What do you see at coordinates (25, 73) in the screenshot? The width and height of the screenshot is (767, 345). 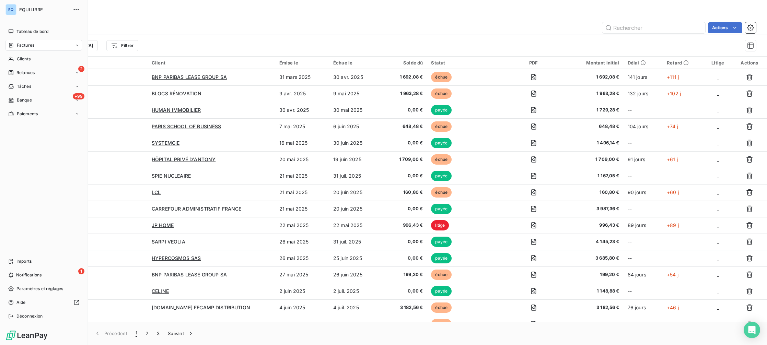 I see `span: Relances` at bounding box center [25, 73].